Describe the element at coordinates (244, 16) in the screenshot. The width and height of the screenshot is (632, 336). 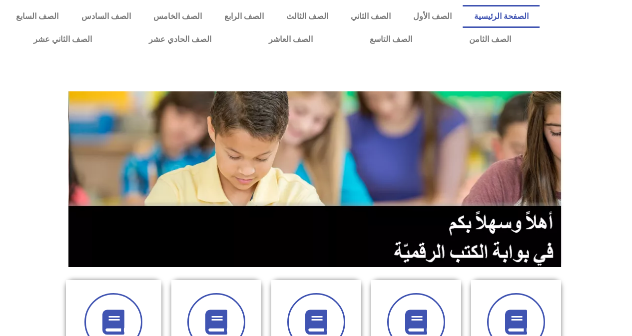
I see `a: الصف الرابع` at that location.